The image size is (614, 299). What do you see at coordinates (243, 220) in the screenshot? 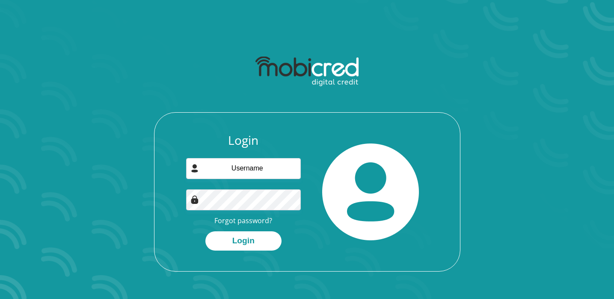
I see `a: Forgot password?` at bounding box center [243, 220].